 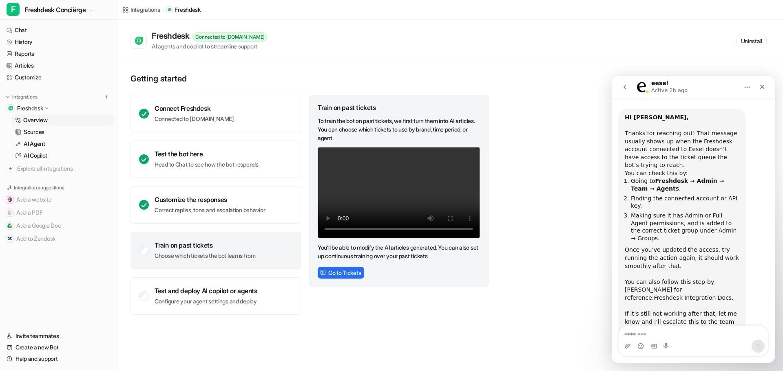 What do you see at coordinates (13, 11) in the screenshot?
I see `button: go back` at bounding box center [13, 11].